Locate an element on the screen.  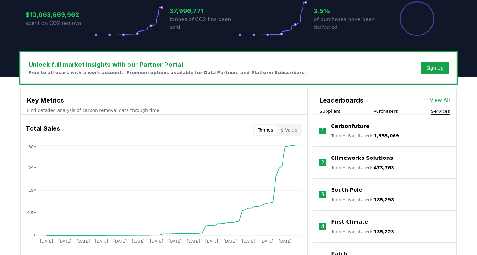
h3: Unlock full market insights with our Partner Portal is located at coordinates (167, 64).